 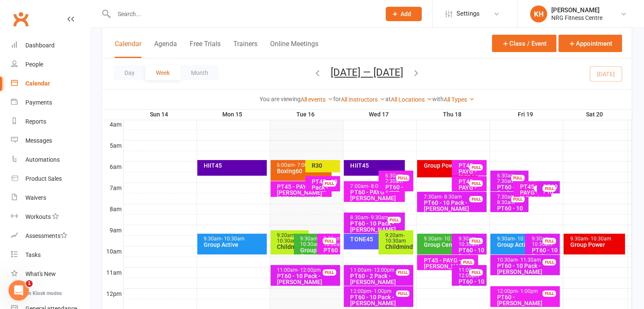 I want to click on button: Week, so click(x=162, y=73).